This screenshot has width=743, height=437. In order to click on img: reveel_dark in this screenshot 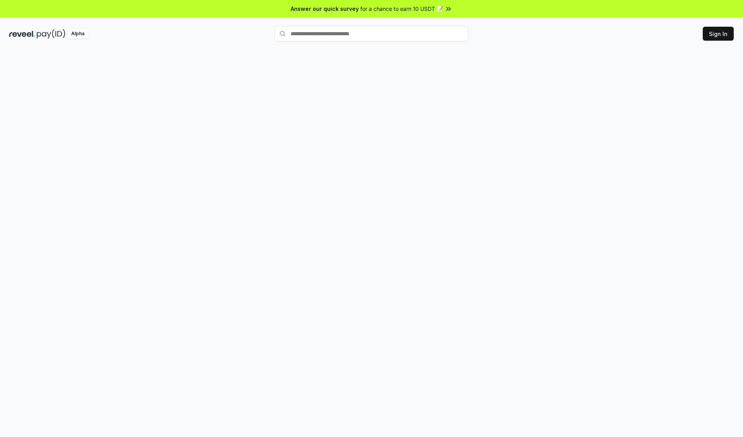, I will do `click(22, 34)`.